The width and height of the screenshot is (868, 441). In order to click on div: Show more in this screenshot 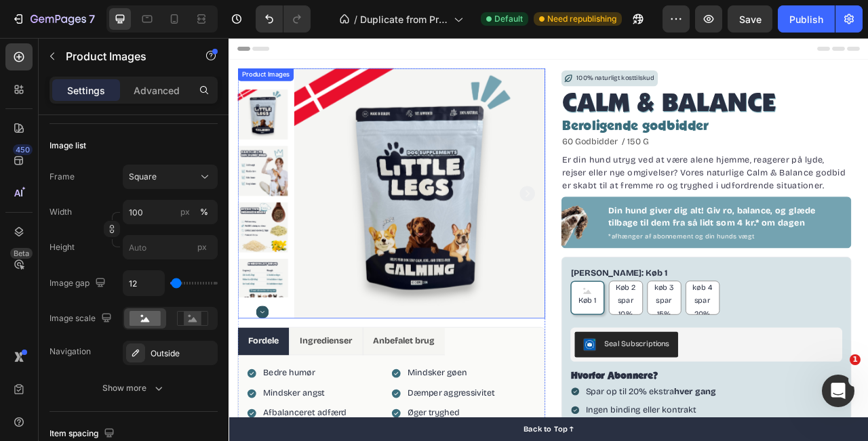, I will do `click(134, 388)`.